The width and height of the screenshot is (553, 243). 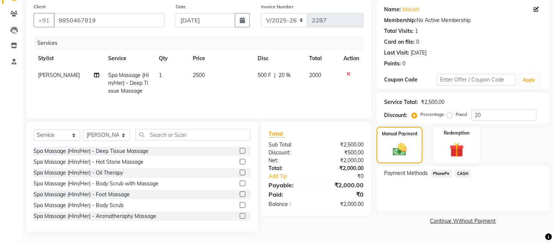 I want to click on div: Spa Massage (Him/Her) - Hot Stone Massage, so click(x=88, y=162).